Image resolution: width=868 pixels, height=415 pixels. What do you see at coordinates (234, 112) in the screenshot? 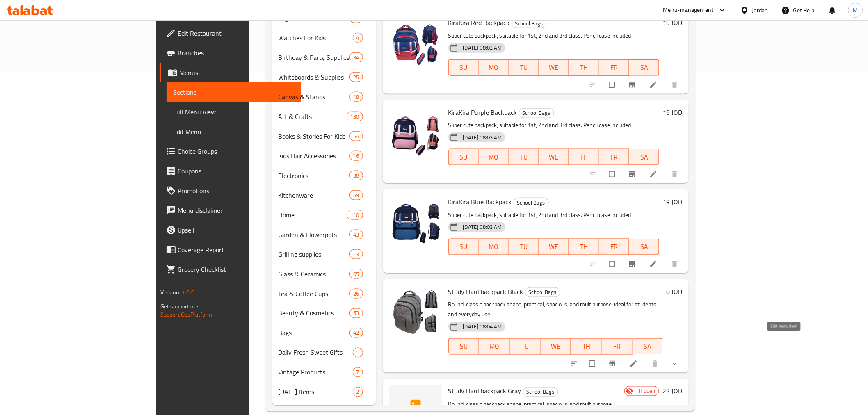
I see `span: Full Menu View` at bounding box center [234, 112].